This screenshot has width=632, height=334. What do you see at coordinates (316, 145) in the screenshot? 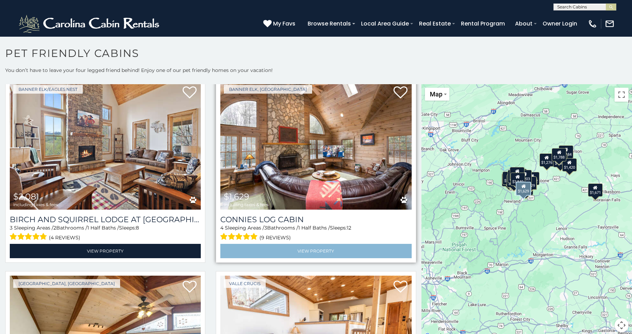
I see `img: Connies Log Cabin` at bounding box center [316, 145].